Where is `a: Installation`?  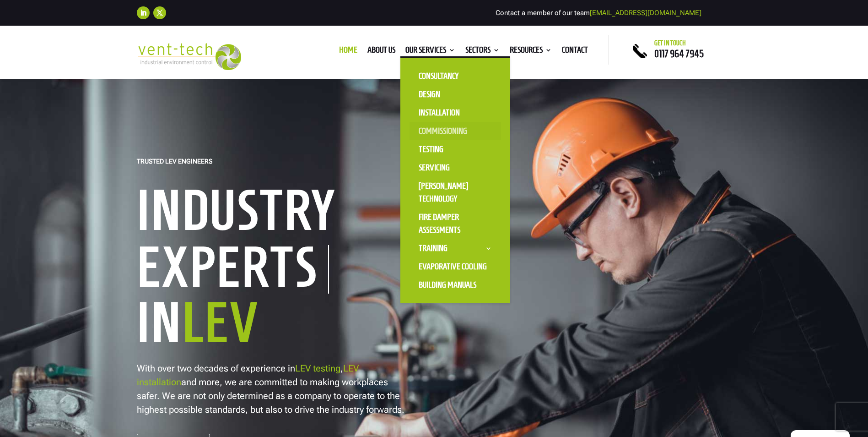
a: Installation is located at coordinates (456, 112).